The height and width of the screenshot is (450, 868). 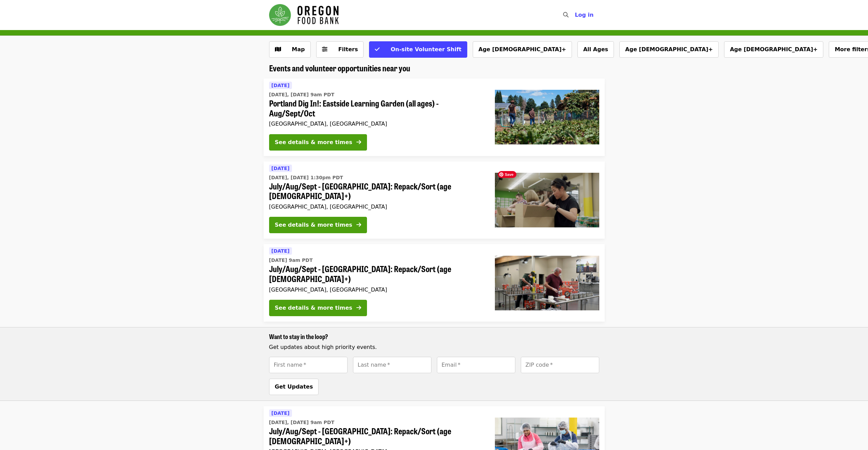 I want to click on span: Log in, so click(x=584, y=15).